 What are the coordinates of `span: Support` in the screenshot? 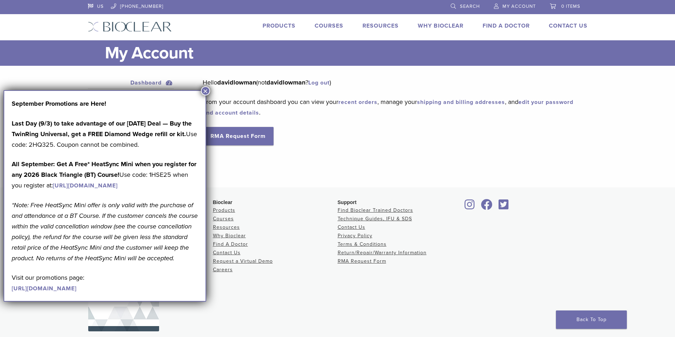 It's located at (347, 203).